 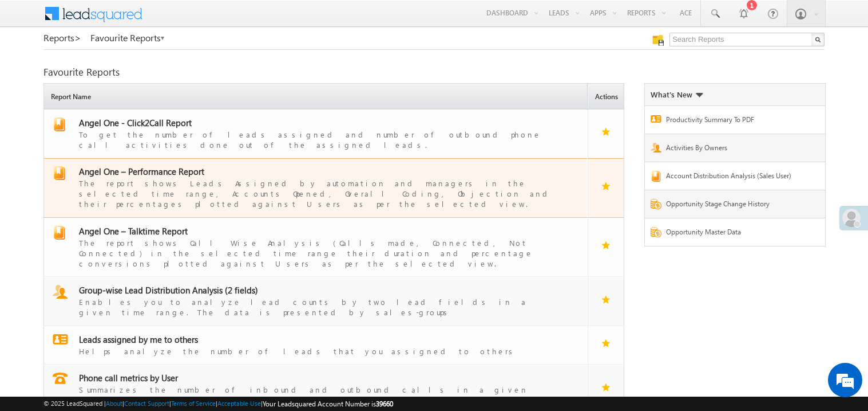 I want to click on div: Summarizes the number of inbound and outbound calls in a given timeperiod by users, so click(x=323, y=394).